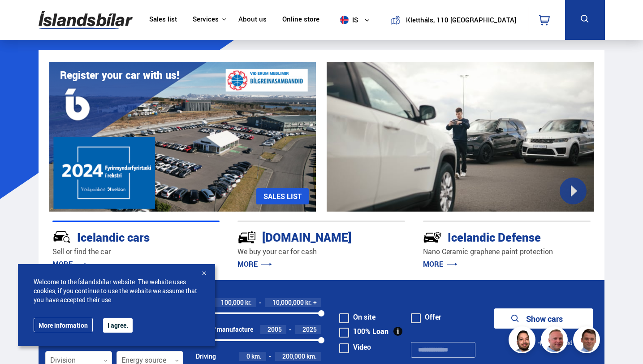 Image resolution: width=643 pixels, height=364 pixels. I want to click on font: 2025, so click(310, 329).